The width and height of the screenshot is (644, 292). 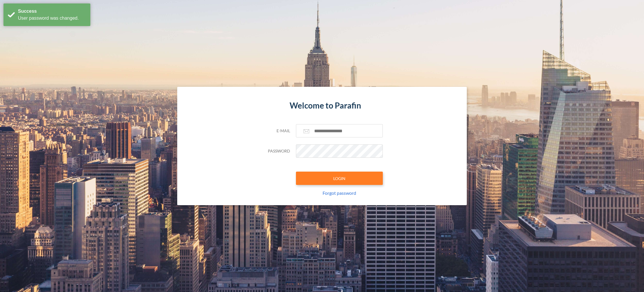 I want to click on h5: E-mail, so click(x=276, y=131).